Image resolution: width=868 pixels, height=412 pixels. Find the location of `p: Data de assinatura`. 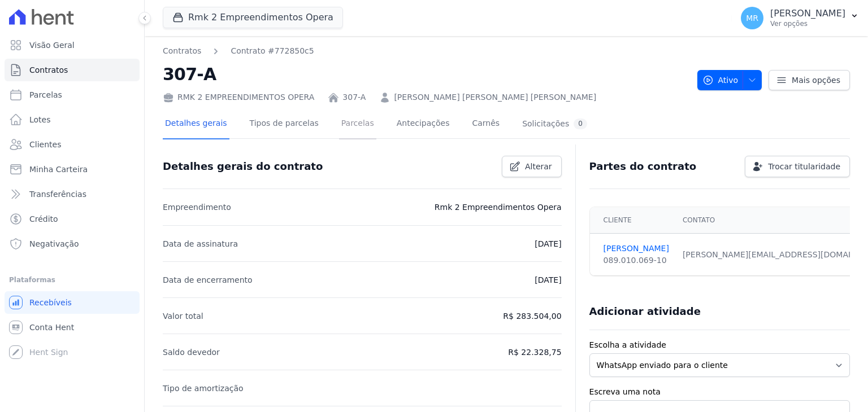

p: Data de assinatura is located at coordinates (200, 244).